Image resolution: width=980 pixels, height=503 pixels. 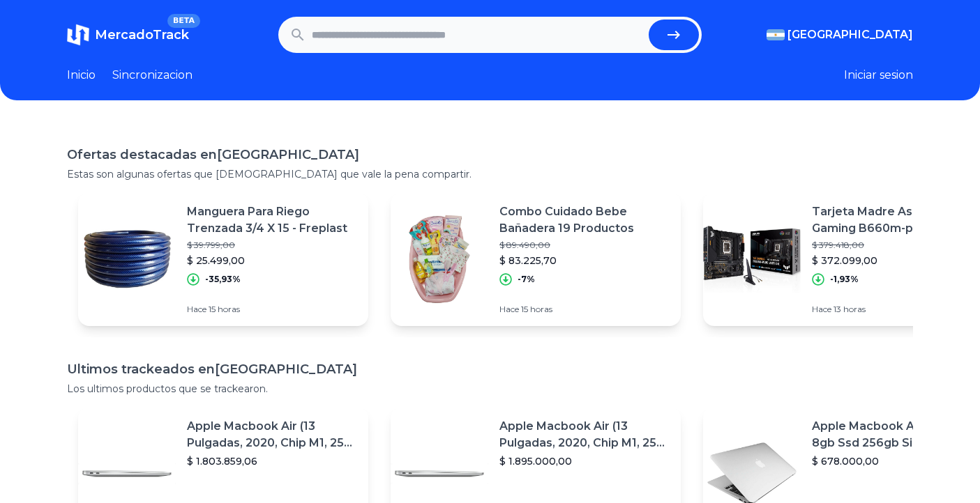 I want to click on p: Manguera Para Riego Trenzada 3/4 X 15 - Freplast, so click(x=272, y=220).